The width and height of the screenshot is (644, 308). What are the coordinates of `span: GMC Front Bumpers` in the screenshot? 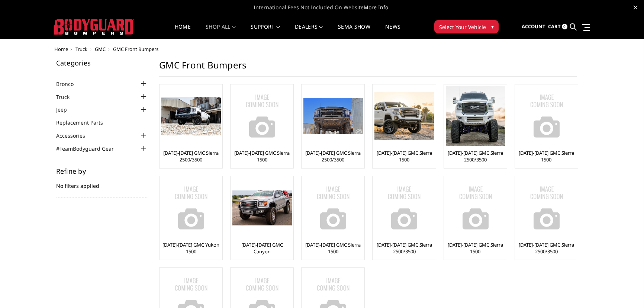 It's located at (136, 49).